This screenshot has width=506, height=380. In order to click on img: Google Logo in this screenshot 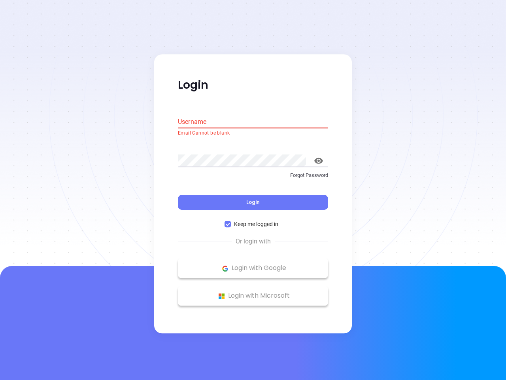, I will do `click(225, 268)`.